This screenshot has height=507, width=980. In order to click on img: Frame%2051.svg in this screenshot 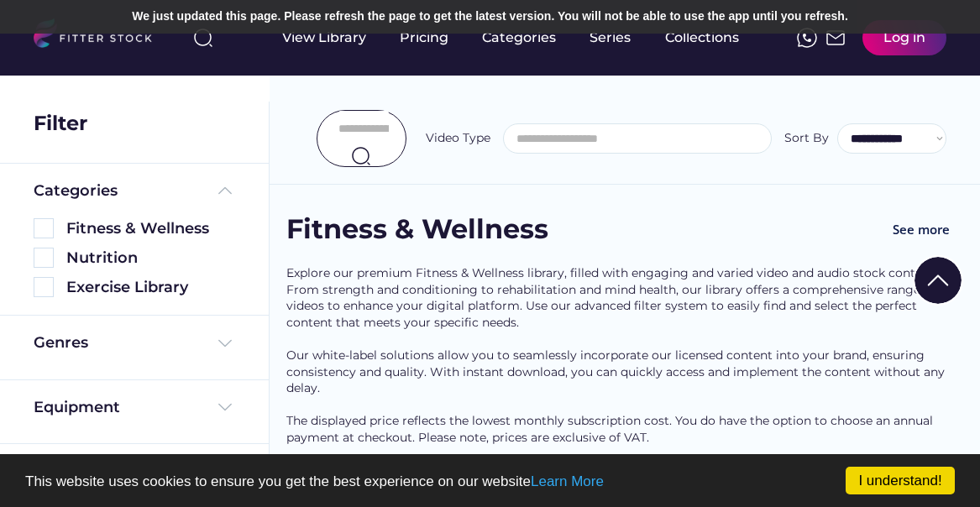, I will do `click(836, 38)`.